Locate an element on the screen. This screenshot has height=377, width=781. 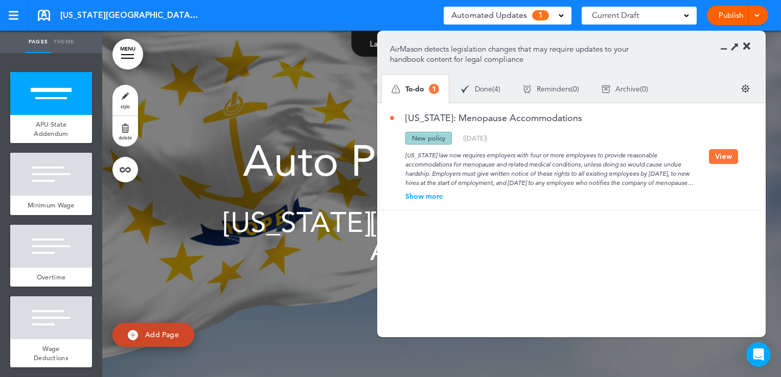
span: Minimum Wage is located at coordinates (51, 205).